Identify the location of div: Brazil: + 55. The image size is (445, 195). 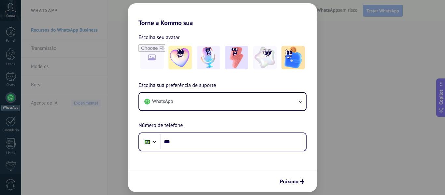
(147, 142).